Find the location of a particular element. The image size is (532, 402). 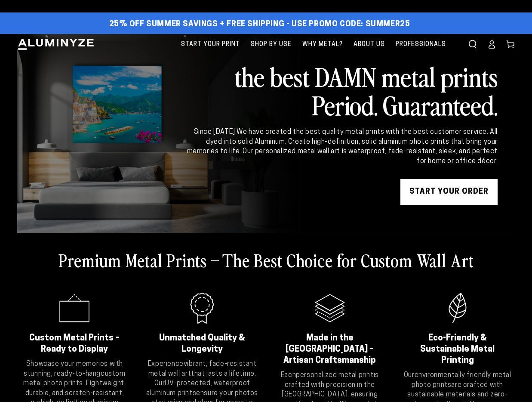

a: Start Your Print is located at coordinates (210, 44).